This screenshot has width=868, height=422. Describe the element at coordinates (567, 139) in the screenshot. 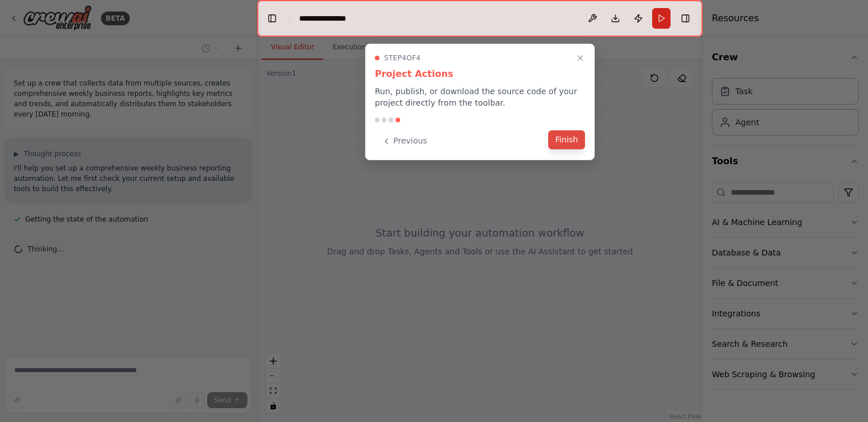

I see `button: Finish` at that location.